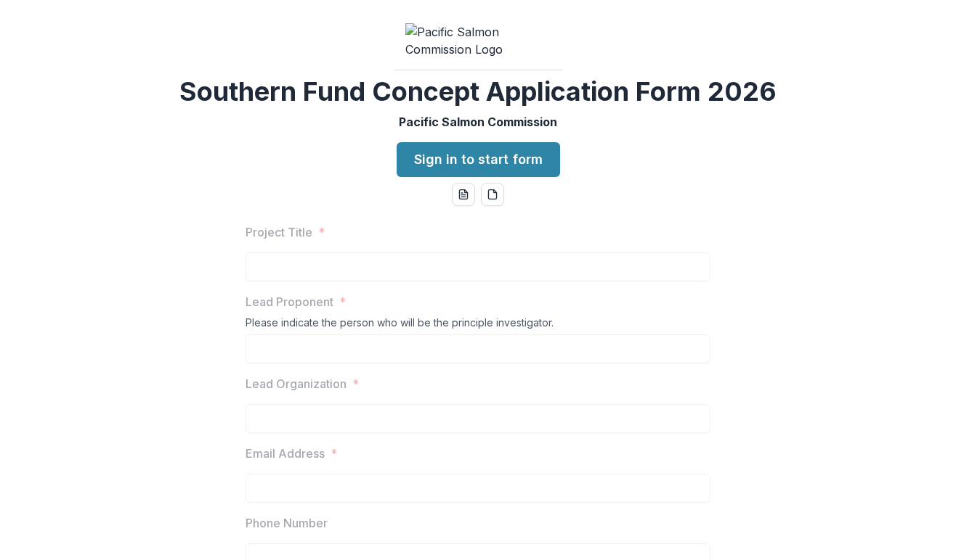 This screenshot has height=560, width=956. Describe the element at coordinates (464, 195) in the screenshot. I see `button: word-download` at that location.